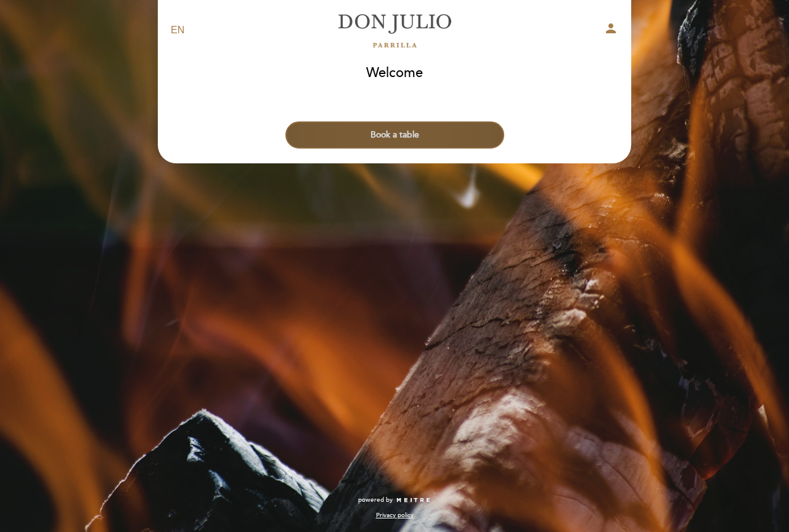 Image resolution: width=789 pixels, height=532 pixels. I want to click on span: powered by, so click(375, 500).